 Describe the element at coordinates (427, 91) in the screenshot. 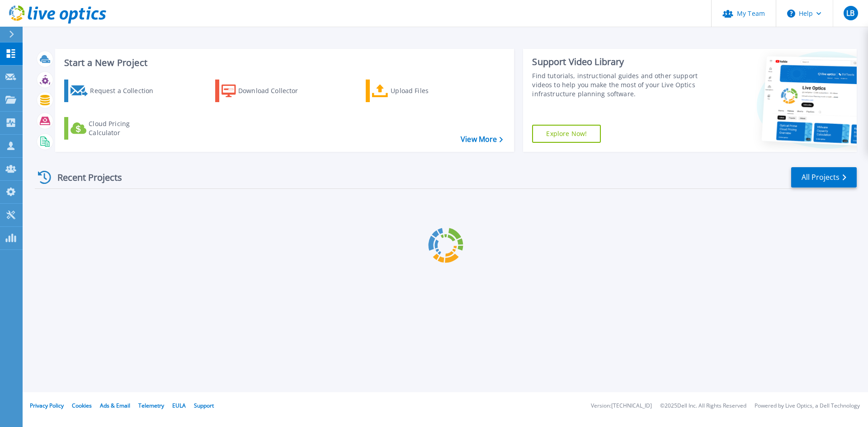

I see `div: Upload Files` at that location.